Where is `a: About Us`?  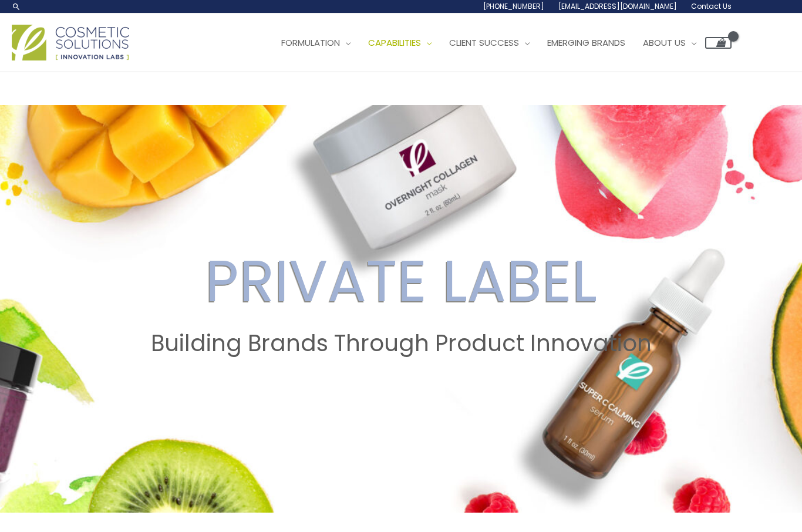 a: About Us is located at coordinates (670, 42).